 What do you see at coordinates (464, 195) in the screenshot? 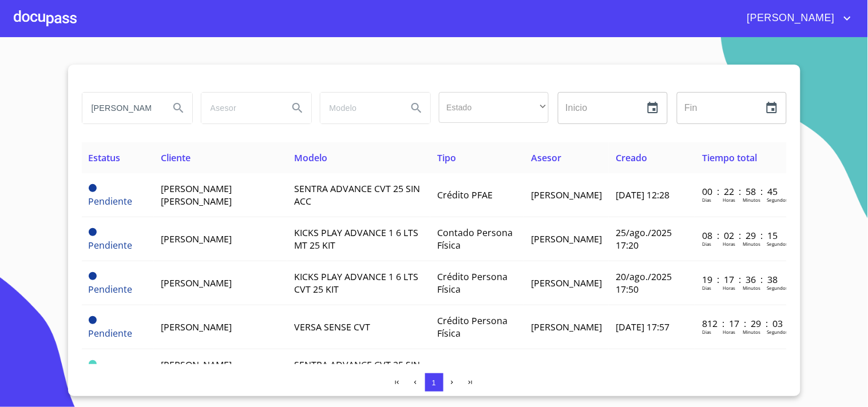
I see `span: Crédito PFAE` at bounding box center [464, 195].